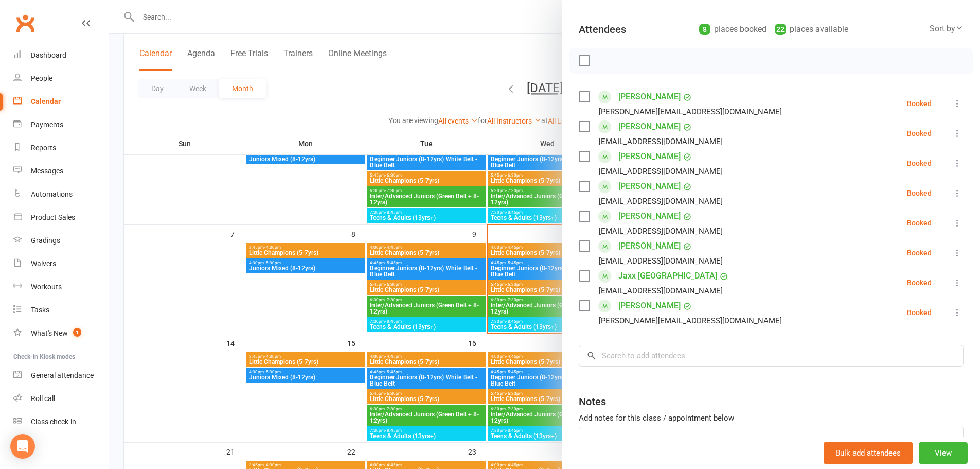  I want to click on button: View, so click(943, 453).